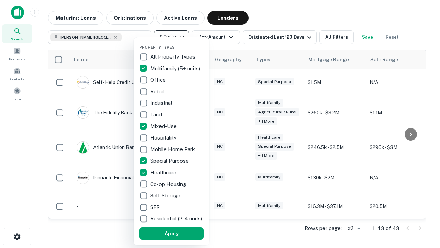  What do you see at coordinates (170, 161) in the screenshot?
I see `p: Special Purpose` at bounding box center [170, 161].